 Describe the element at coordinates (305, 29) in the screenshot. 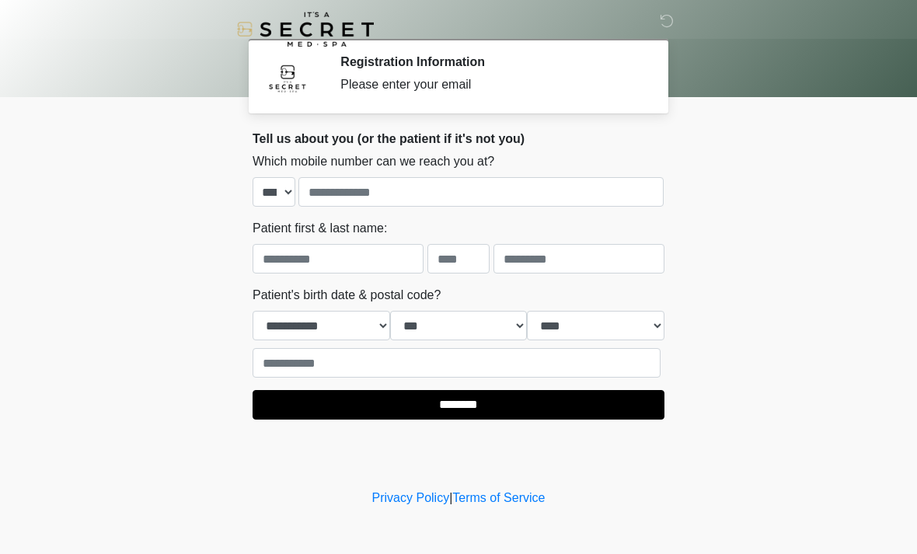

I see `img: It's A Secret Med Spa Logo` at that location.